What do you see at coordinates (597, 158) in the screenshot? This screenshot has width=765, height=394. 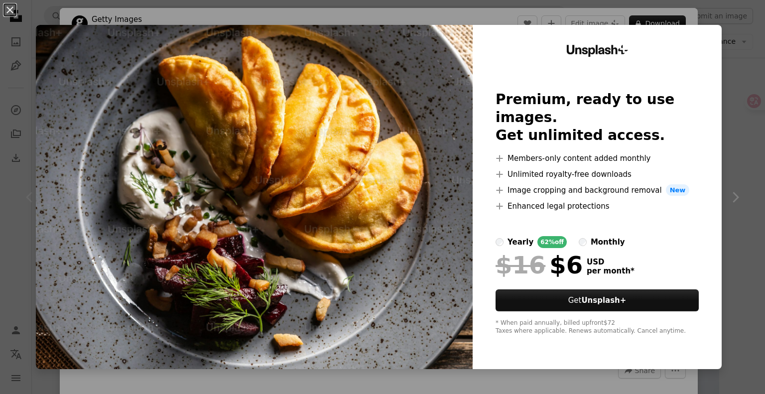 I see `li: Members-only content added monthly` at bounding box center [597, 158].